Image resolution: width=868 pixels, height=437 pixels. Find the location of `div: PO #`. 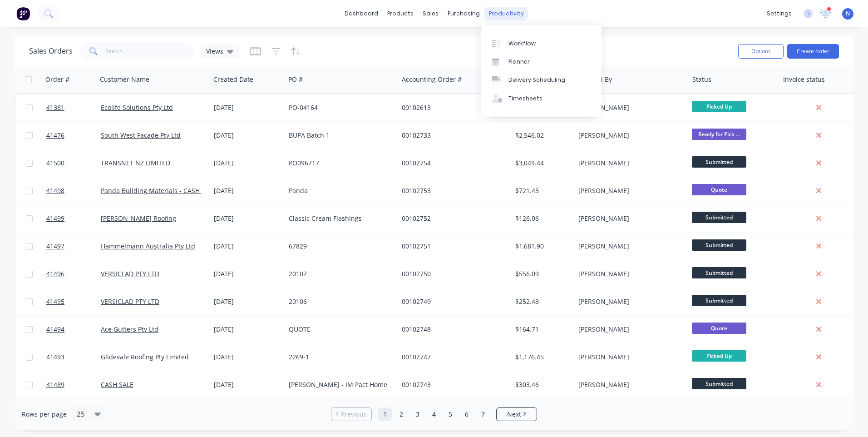

div: PO # is located at coordinates (295, 80).